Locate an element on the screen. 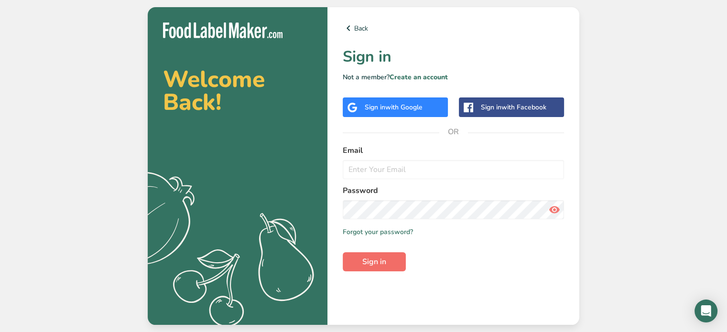  img: Food Label Maker is located at coordinates (223, 30).